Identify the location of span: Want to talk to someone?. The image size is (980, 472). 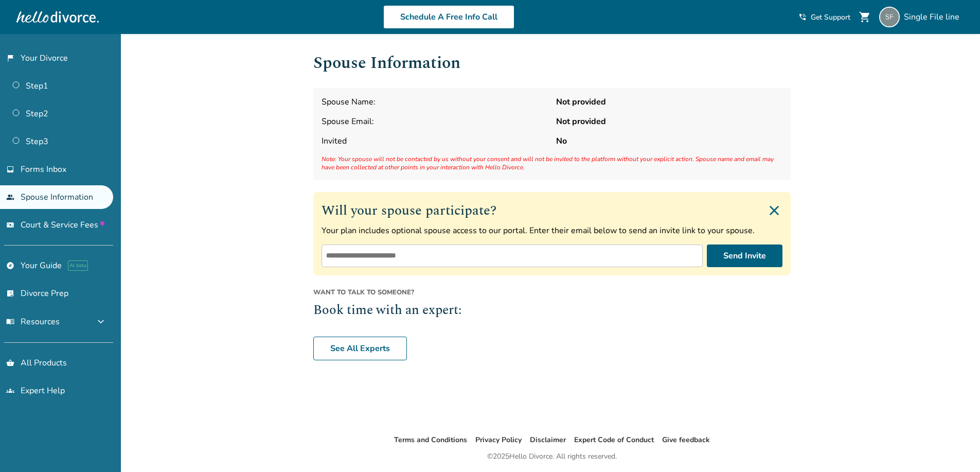
(552, 292).